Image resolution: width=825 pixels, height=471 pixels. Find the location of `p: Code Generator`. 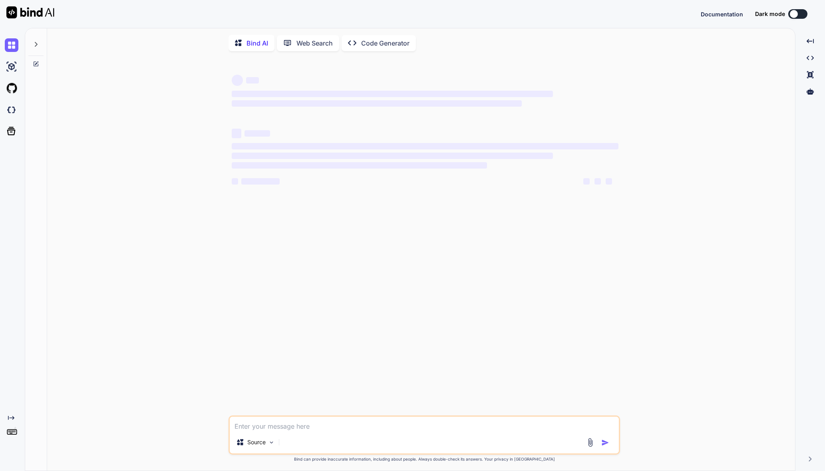

p: Code Generator is located at coordinates (385, 43).